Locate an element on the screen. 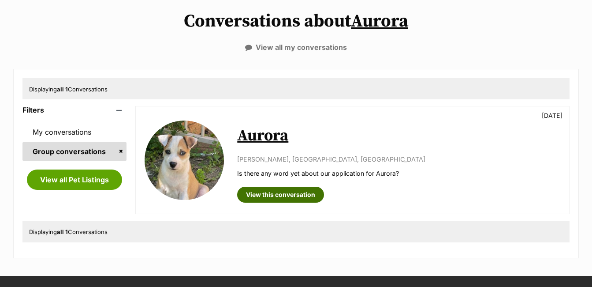 Image resolution: width=592 pixels, height=287 pixels. a: View all Pet Listings is located at coordinates (74, 179).